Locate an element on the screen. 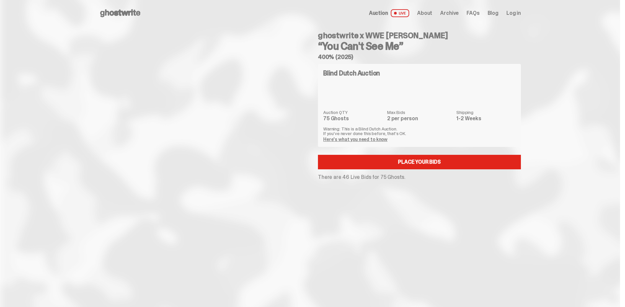  a: Auction LIVE is located at coordinates (389, 13).